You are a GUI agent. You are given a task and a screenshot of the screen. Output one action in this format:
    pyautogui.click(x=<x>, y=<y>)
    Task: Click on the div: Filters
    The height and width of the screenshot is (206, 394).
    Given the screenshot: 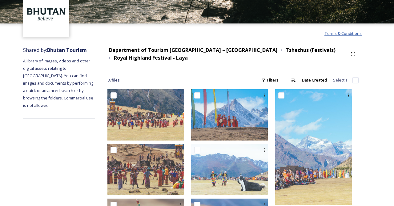 What is the action you would take?
    pyautogui.click(x=270, y=80)
    